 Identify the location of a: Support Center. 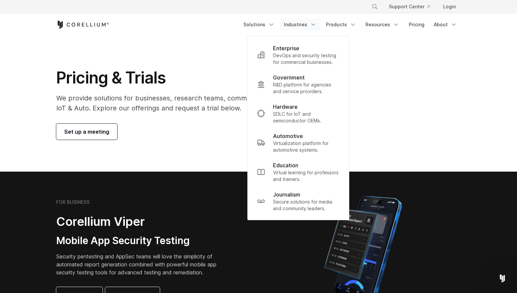
(409, 7).